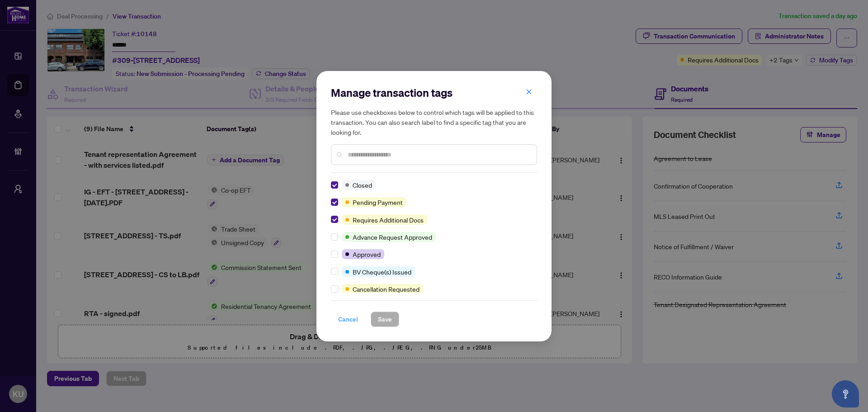 The width and height of the screenshot is (868, 412). What do you see at coordinates (382, 272) in the screenshot?
I see `span: BV Cheque(s) Issued` at bounding box center [382, 272].